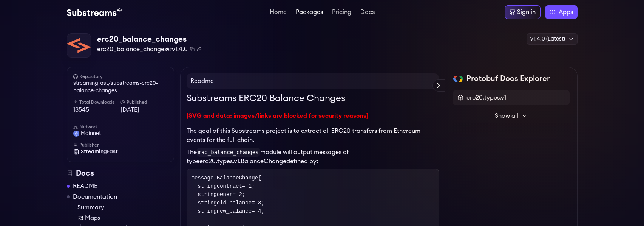 This screenshot has width=644, height=226. What do you see at coordinates (278, 13) in the screenshot?
I see `a: Home` at bounding box center [278, 13].